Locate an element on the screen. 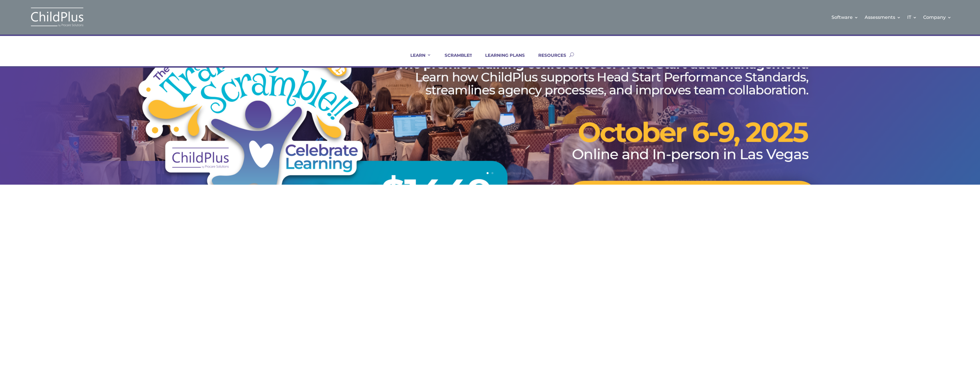 This screenshot has height=375, width=980. a: Software is located at coordinates (845, 17).